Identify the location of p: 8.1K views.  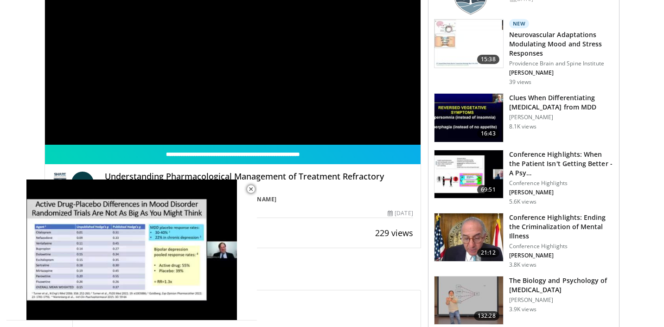
(522, 127).